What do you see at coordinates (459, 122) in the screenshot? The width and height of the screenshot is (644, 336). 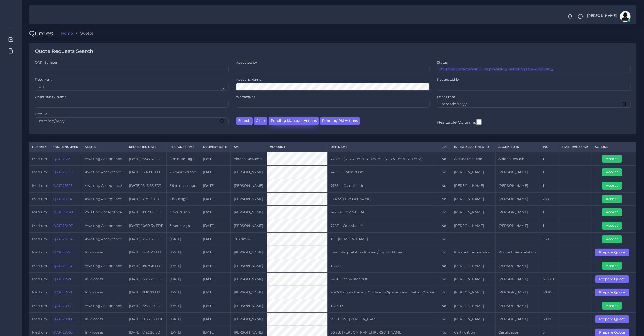 I see `label: Resizable Columns` at bounding box center [459, 122].